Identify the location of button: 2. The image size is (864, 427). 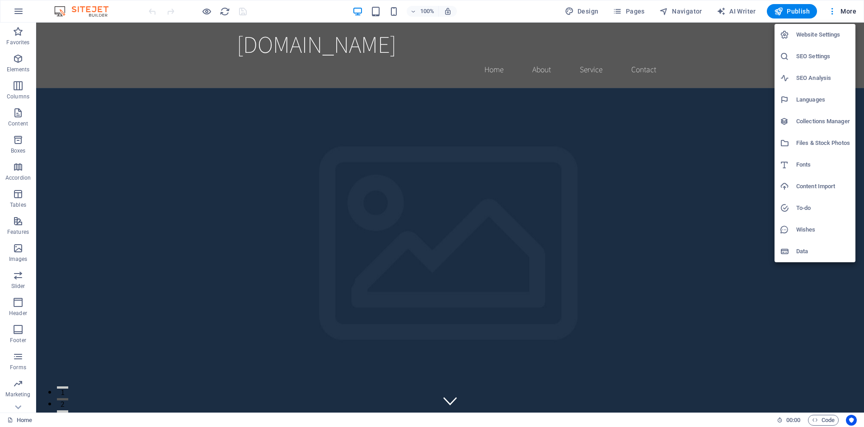
(26, 377).